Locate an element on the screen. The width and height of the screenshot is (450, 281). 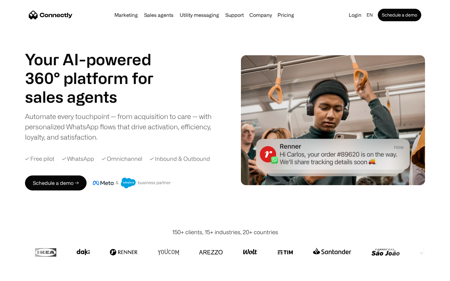
div: ✓ WhatsApp is located at coordinates (78, 159).